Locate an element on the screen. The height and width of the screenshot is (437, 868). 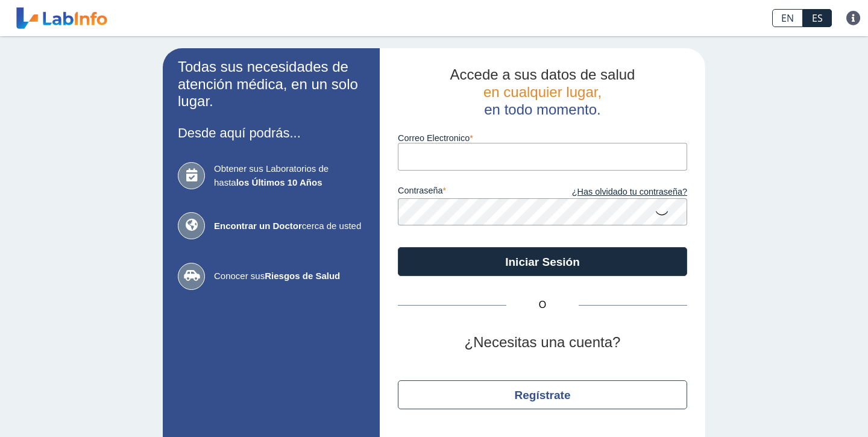
h2: Todas sus necesidades de atención médica, en un solo lugar. is located at coordinates (271, 85).